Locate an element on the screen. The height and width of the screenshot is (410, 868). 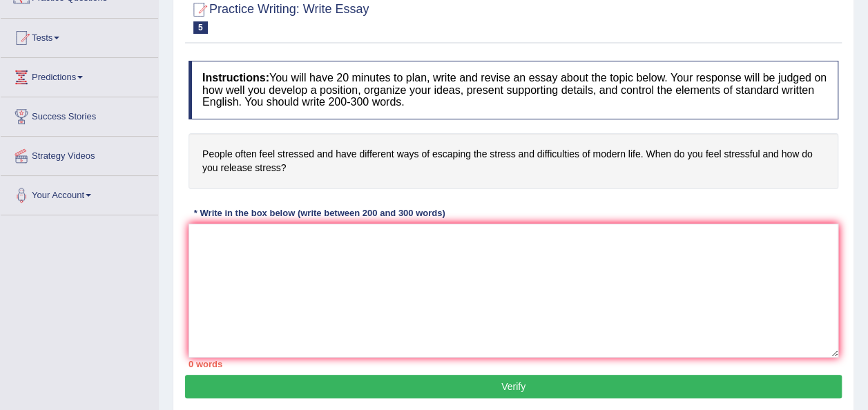
div: * Write in the box below (write between 200 and 300 words) is located at coordinates (319, 213).